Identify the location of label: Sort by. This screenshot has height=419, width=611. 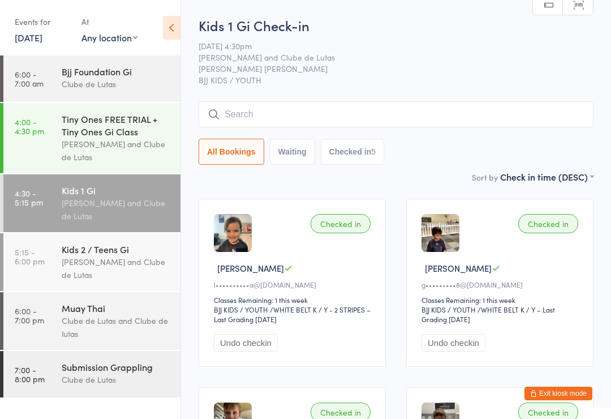
(485, 177).